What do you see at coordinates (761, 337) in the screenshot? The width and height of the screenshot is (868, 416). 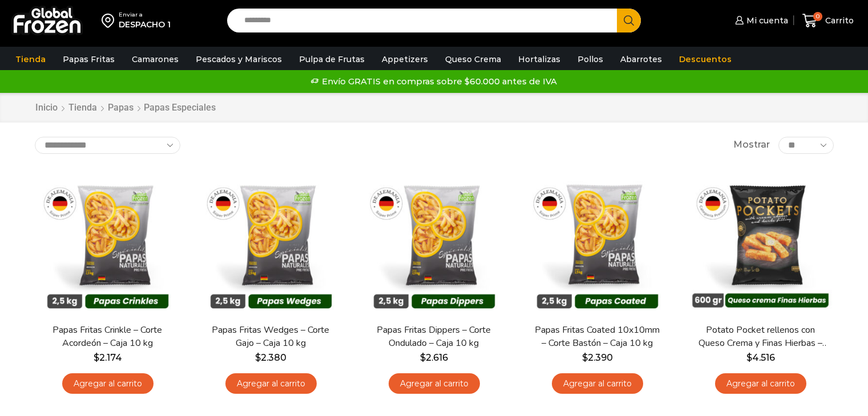 I see `a: Potato Pocket rellenos con Queso Crema y Finas Hierbas – Caja 8.4 kg` at bounding box center [761, 337].